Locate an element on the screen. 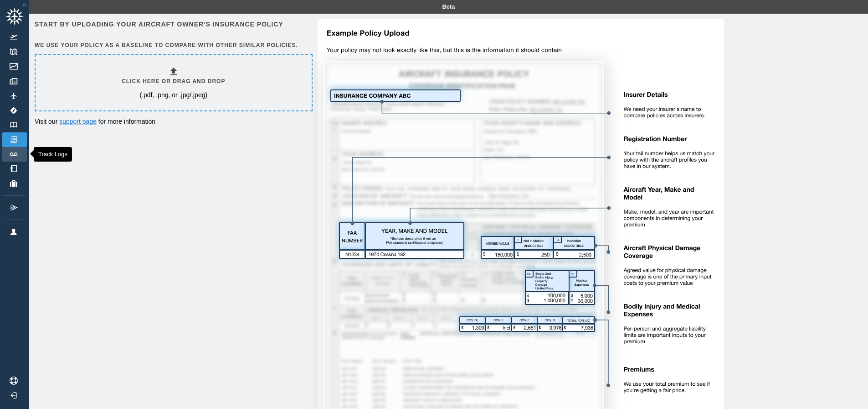 This screenshot has height=409, width=868. h6: Click here or drag and drop is located at coordinates (174, 81).